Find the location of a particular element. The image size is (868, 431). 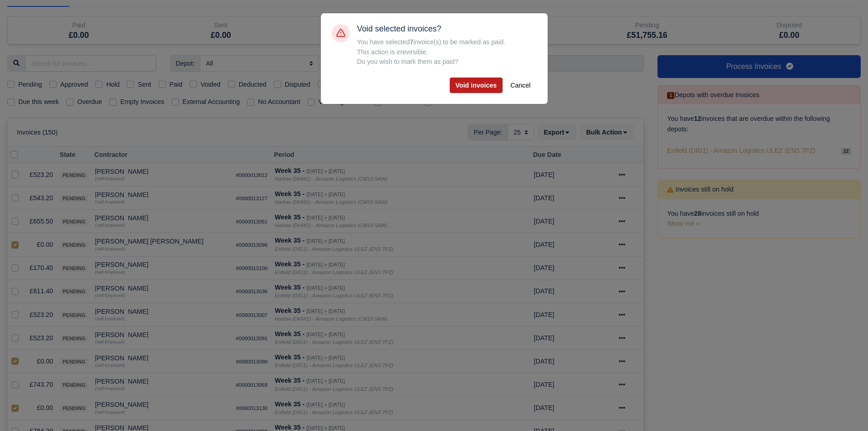

div: You have selected invoice(s) to be marked as paid. is located at coordinates (447, 42).